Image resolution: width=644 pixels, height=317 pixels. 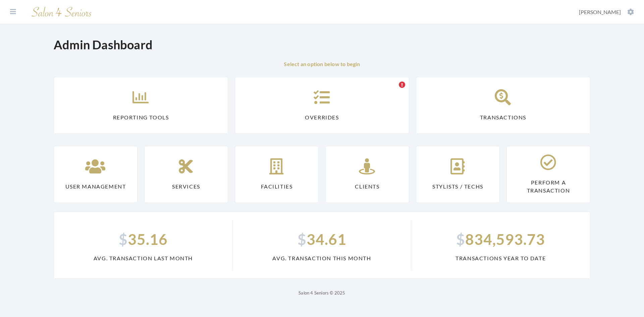 I want to click on img: Salon 4 Seniors, so click(x=62, y=12).